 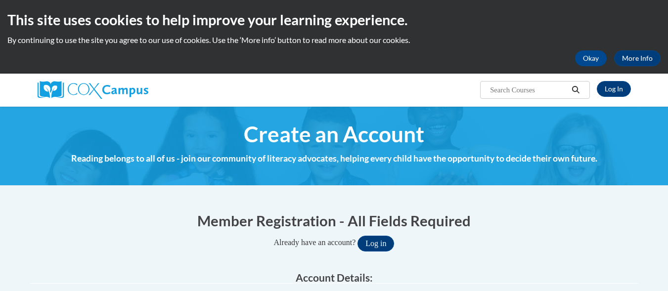 I want to click on span: Already have an account?, so click(x=315, y=242).